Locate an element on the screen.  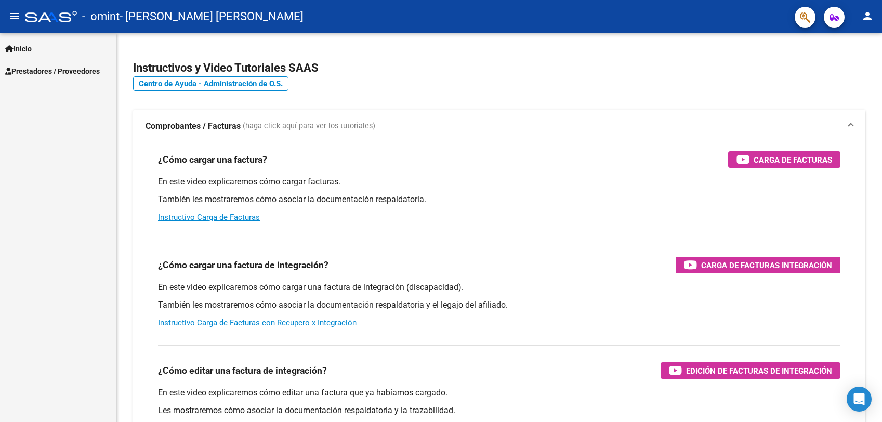
span: Carga de Facturas Integración is located at coordinates (767, 265).